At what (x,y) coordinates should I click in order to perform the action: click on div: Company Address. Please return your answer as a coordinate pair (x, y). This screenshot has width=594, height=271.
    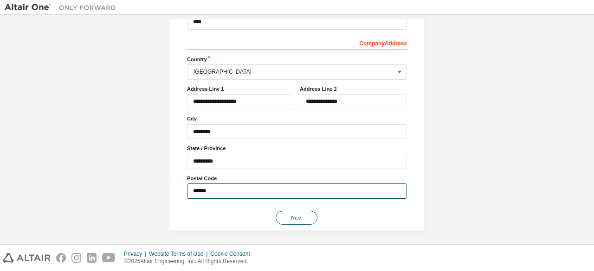
    Looking at the image, I should click on (297, 43).